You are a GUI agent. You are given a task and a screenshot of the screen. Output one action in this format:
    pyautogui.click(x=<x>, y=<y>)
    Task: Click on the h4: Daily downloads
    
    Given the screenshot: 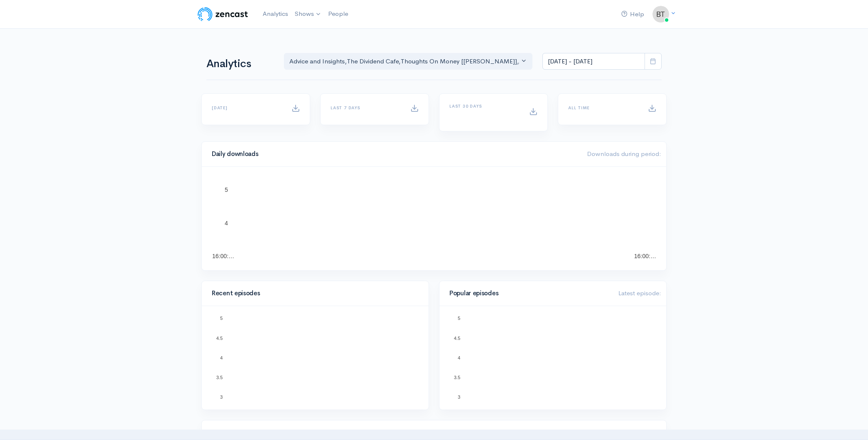 What is the action you would take?
    pyautogui.click(x=395, y=154)
    